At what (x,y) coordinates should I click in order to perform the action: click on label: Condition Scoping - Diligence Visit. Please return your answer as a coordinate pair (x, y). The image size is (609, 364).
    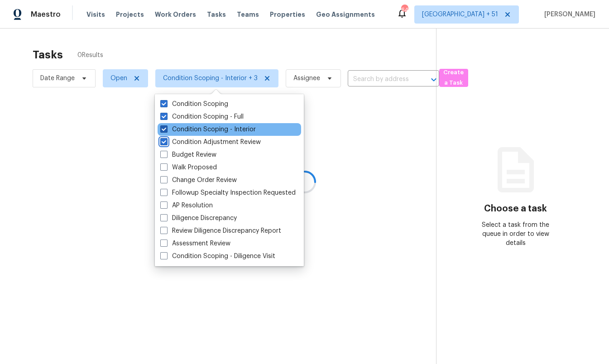
    Looking at the image, I should click on (218, 256).